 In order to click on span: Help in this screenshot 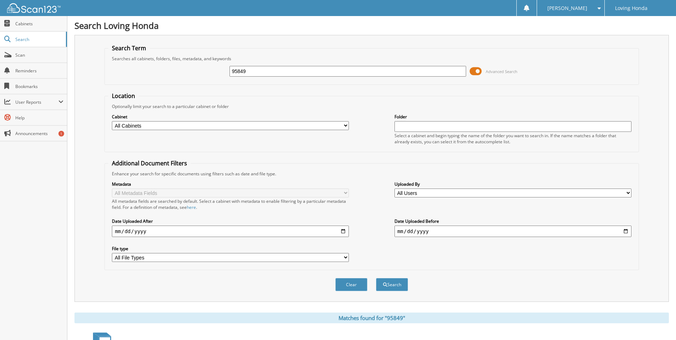, I will do `click(39, 118)`.